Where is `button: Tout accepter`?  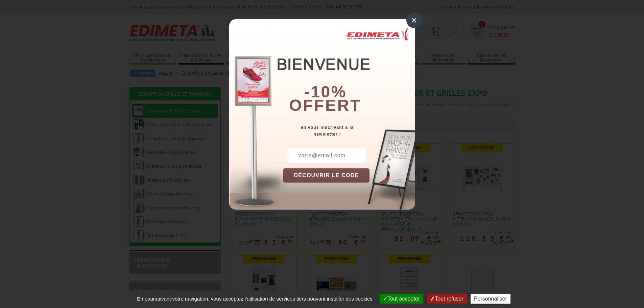
button: Tout accepter is located at coordinates (401, 298).